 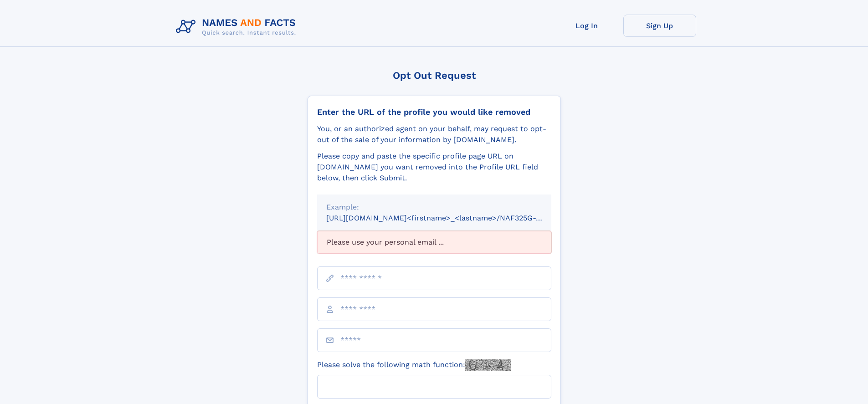 I want to click on a: Log In, so click(x=587, y=26).